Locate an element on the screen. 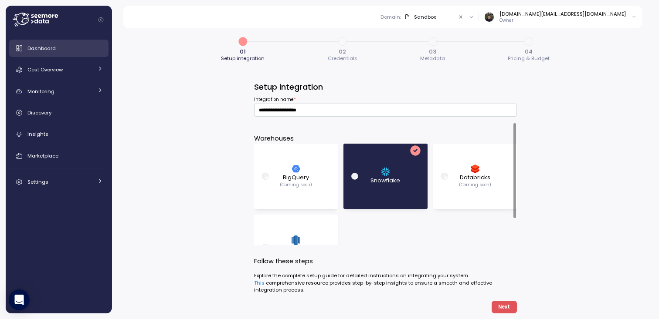 This screenshot has width=659, height=319. p: Databricks is located at coordinates (475, 178).